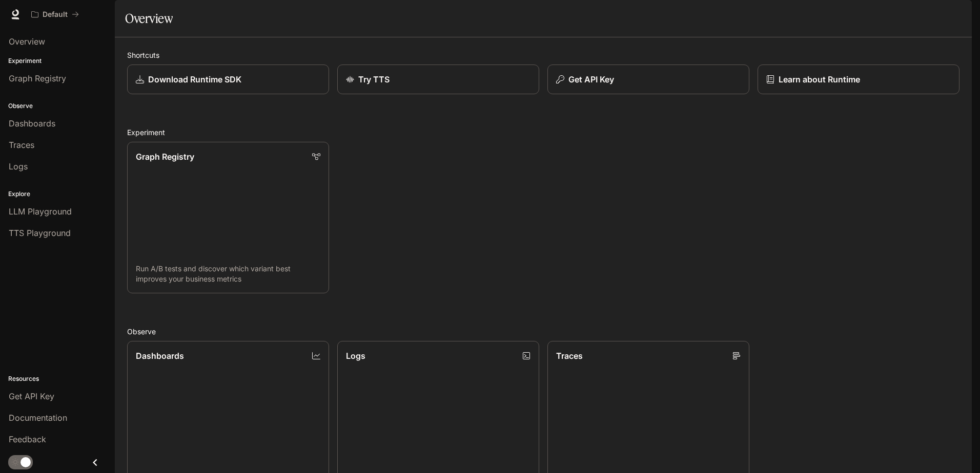 Image resolution: width=980 pixels, height=473 pixels. What do you see at coordinates (649, 79) in the screenshot?
I see `button: Get API Key` at bounding box center [649, 79].